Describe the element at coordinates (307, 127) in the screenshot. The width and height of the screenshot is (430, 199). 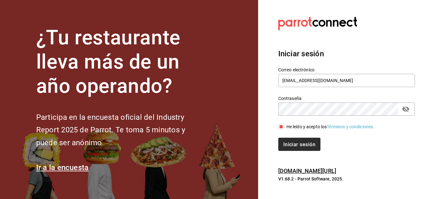
I see `font: He leído y acepto los` at that location.